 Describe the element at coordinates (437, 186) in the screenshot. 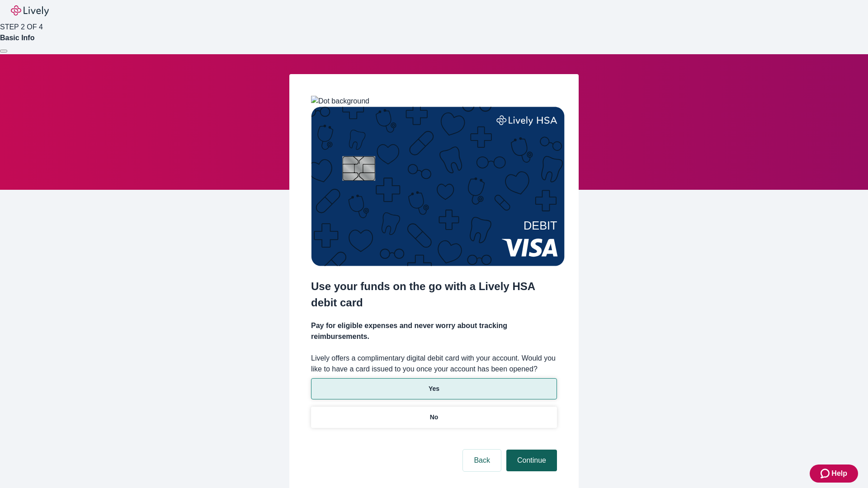

I see `img: Debit card` at that location.